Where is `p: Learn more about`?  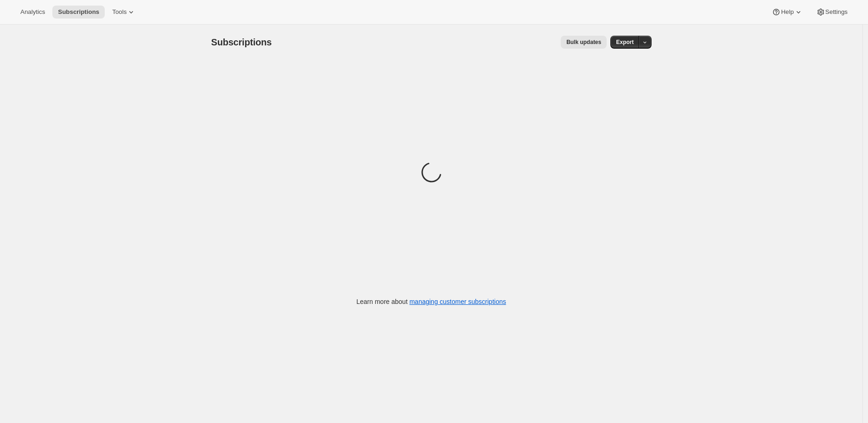
p: Learn more about is located at coordinates (431, 302).